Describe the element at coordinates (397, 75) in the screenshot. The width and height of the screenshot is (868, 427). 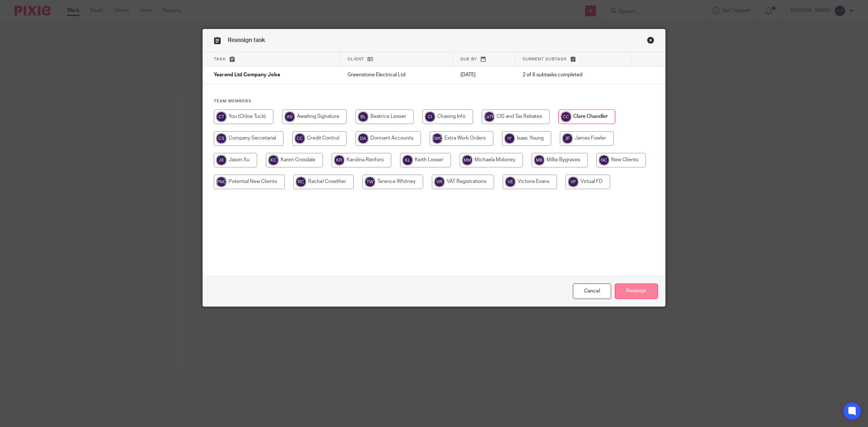
I see `p: Greenstone Electrical Ltd` at that location.